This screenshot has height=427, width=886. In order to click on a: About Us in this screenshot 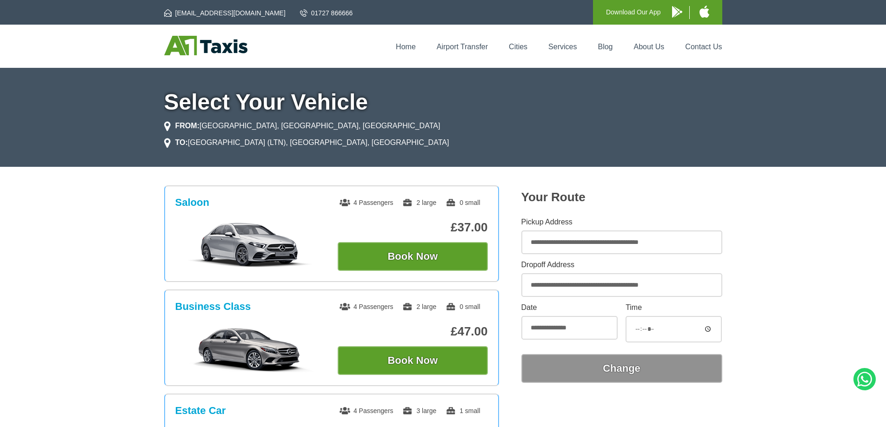, I will do `click(649, 47)`.